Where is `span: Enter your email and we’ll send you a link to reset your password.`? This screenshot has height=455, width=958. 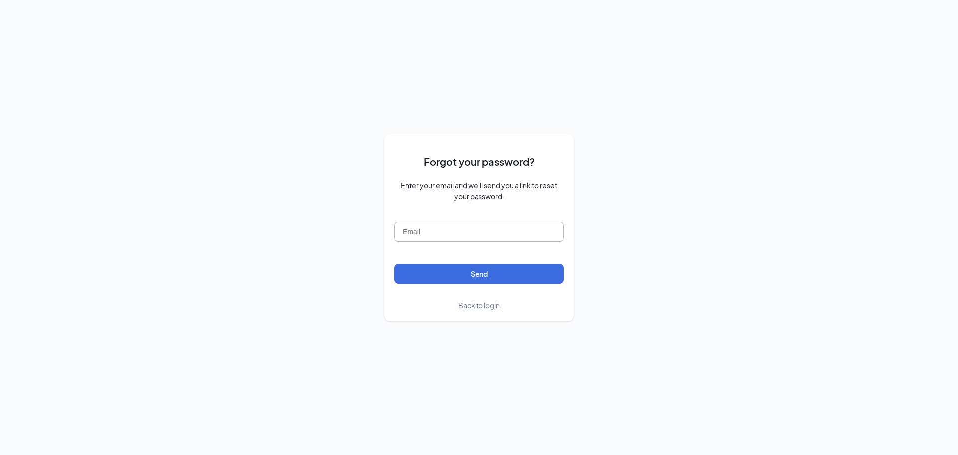
span: Enter your email and we’ll send you a link to reset your password. is located at coordinates (479, 191).